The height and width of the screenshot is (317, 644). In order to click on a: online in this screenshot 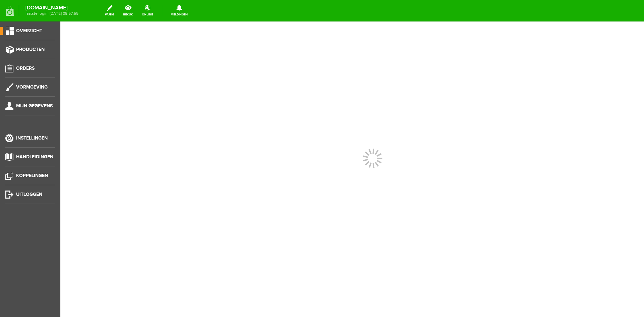, I will do `click(147, 11)`.